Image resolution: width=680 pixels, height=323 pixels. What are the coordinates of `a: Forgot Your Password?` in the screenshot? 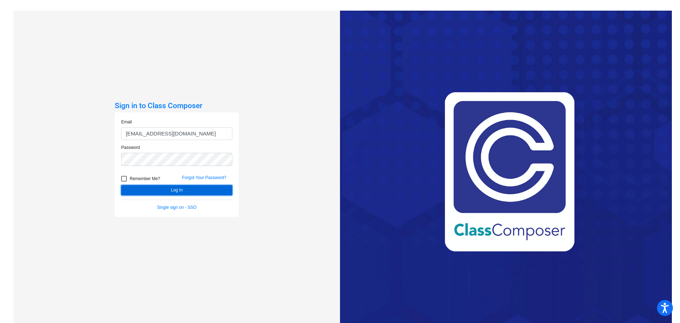 It's located at (204, 177).